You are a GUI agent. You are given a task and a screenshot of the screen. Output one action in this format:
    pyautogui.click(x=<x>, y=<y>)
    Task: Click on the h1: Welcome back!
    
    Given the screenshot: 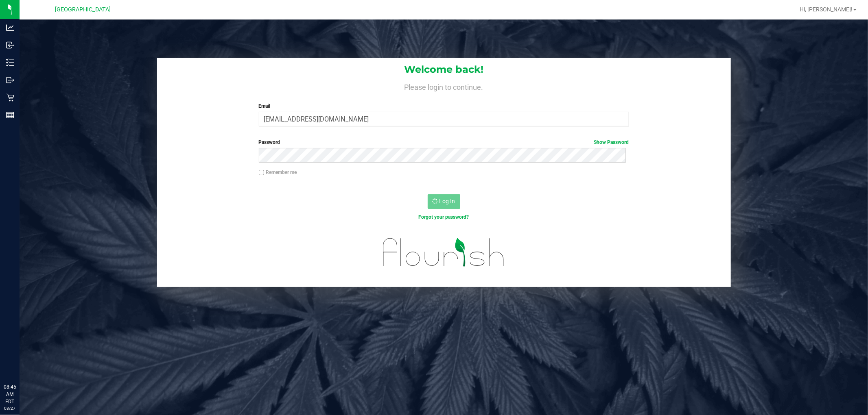 What is the action you would take?
    pyautogui.click(x=444, y=70)
    